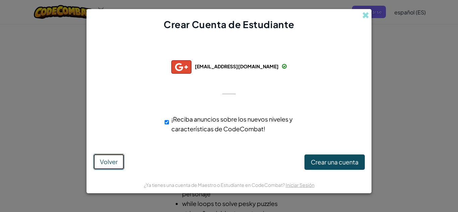  What do you see at coordinates (229, 24) in the screenshot?
I see `span: Crear Cuenta de Estudiante` at bounding box center [229, 24].